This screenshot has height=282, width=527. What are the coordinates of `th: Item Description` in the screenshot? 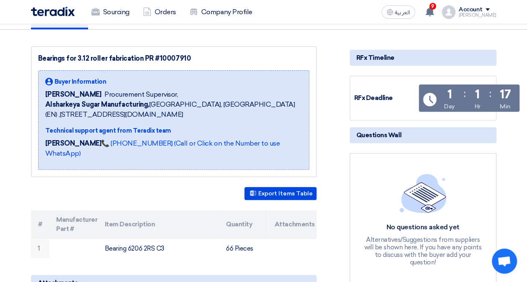 It's located at (158, 225).